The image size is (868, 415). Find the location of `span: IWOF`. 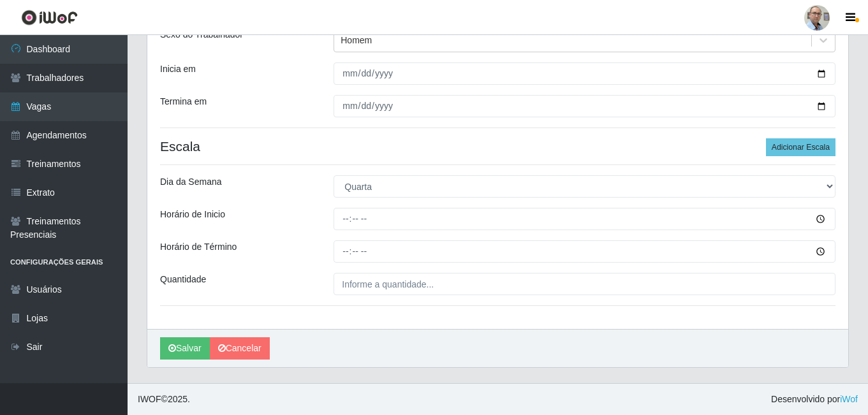

span: IWOF is located at coordinates (149, 399).